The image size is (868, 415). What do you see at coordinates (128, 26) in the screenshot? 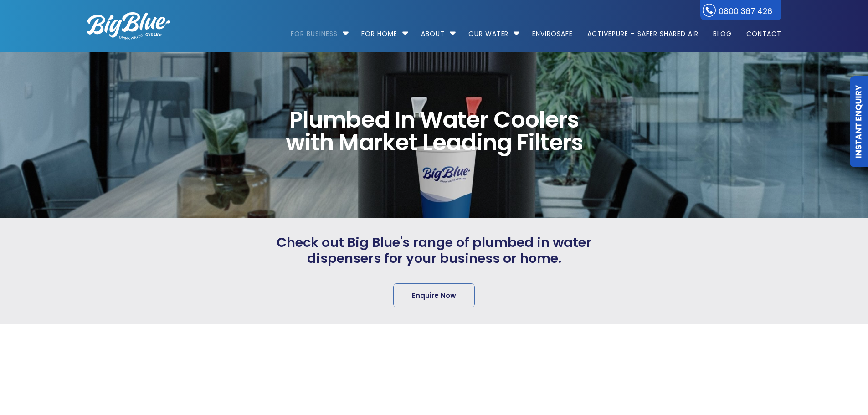
I see `a: logo` at bounding box center [128, 26].